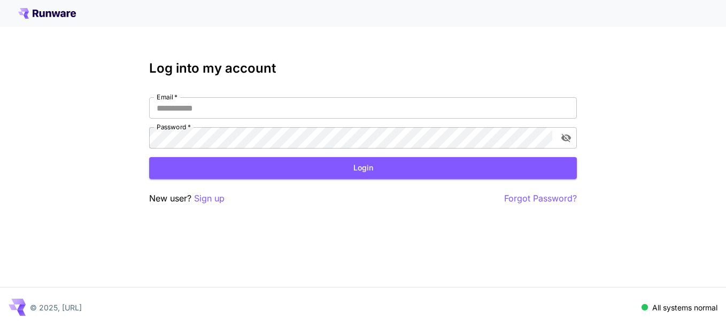  I want to click on label: Email, so click(167, 97).